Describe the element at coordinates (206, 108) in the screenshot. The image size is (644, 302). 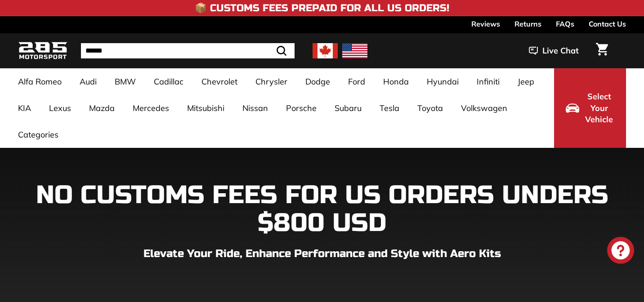
I see `a: Mitsubishi` at that location.